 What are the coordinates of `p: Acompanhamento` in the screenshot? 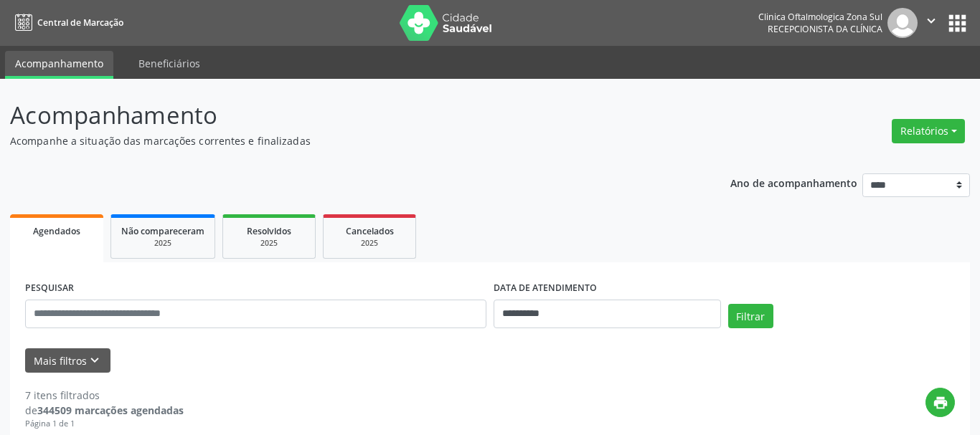 It's located at (345, 115).